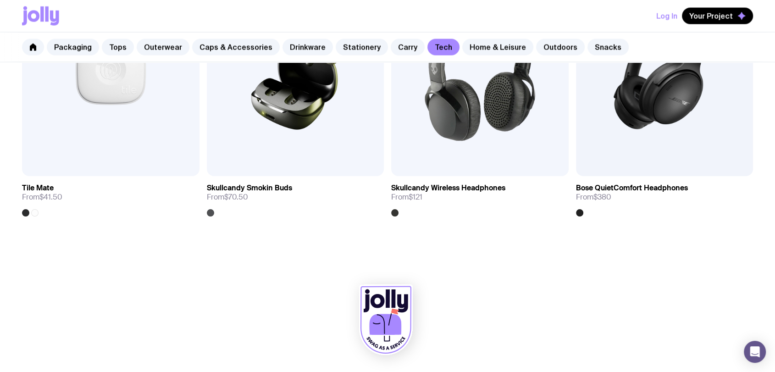 This screenshot has height=372, width=775. I want to click on a: Snacks, so click(608, 47).